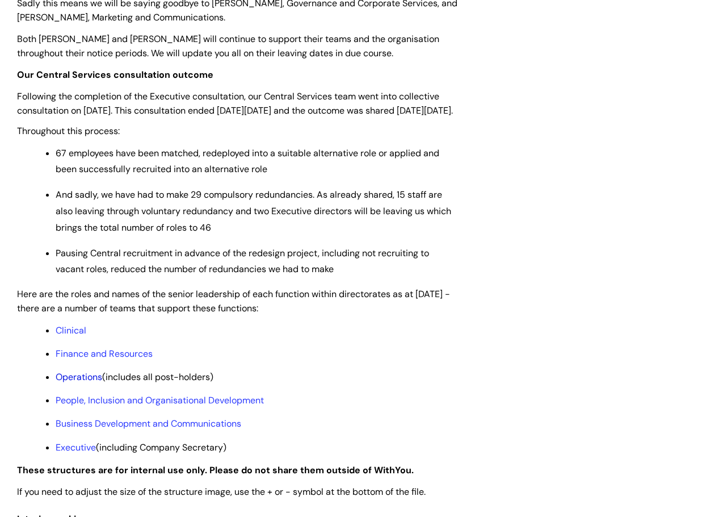 The width and height of the screenshot is (706, 517). What do you see at coordinates (221, 491) in the screenshot?
I see `span: If you need to adjust the size of the structure image, use the + or - symbol at the bottom of the...` at bounding box center [221, 491].